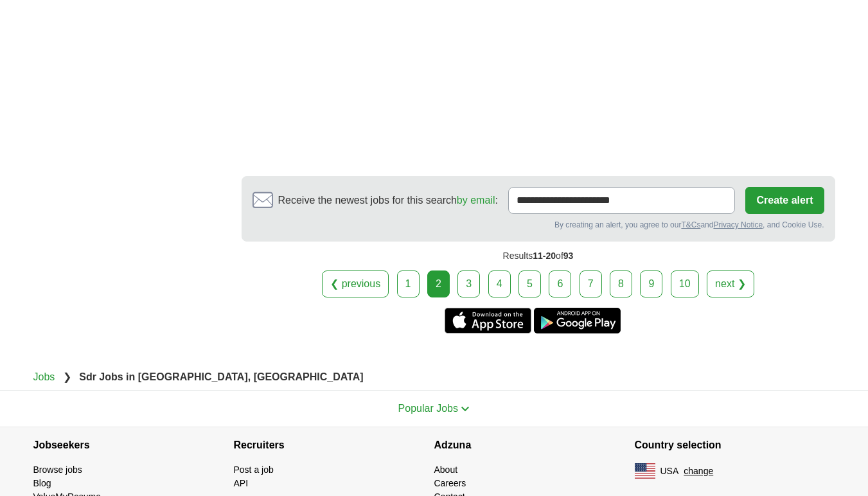 The width and height of the screenshot is (868, 496). What do you see at coordinates (698, 471) in the screenshot?
I see `button: change` at bounding box center [698, 471].